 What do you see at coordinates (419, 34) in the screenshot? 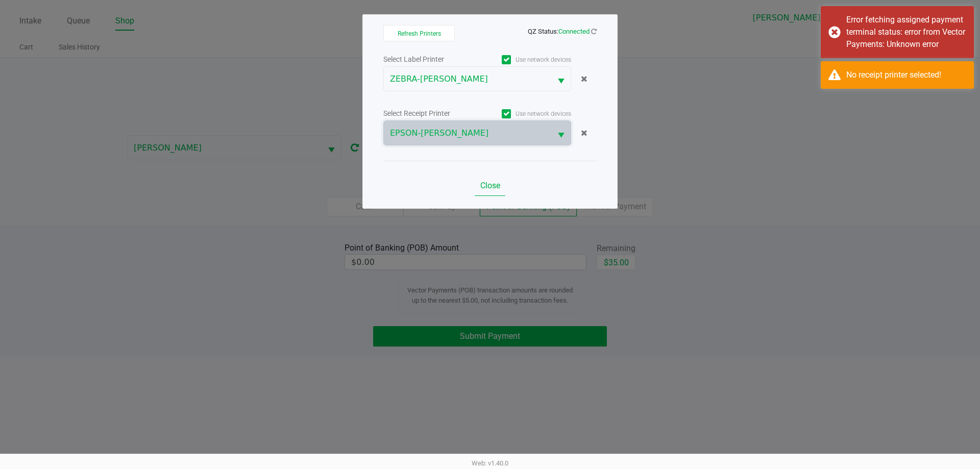
I see `span: Refresh Printers` at bounding box center [419, 34].